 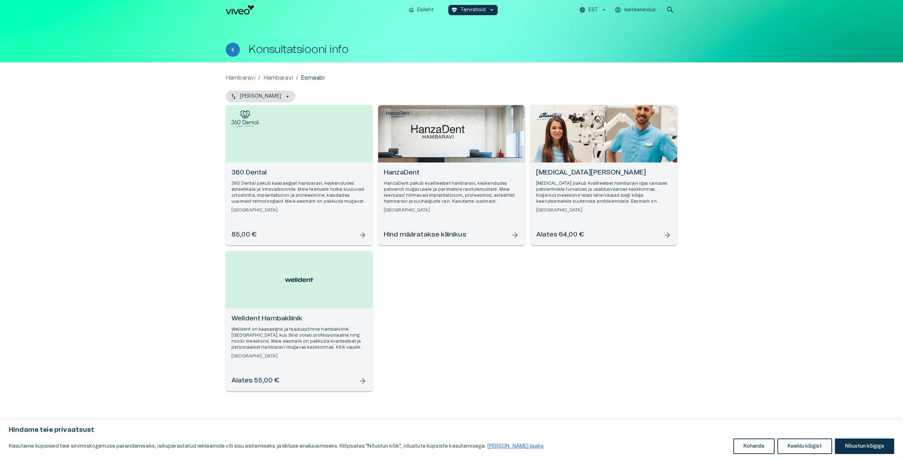 I want to click on button: EST, so click(x=593, y=10).